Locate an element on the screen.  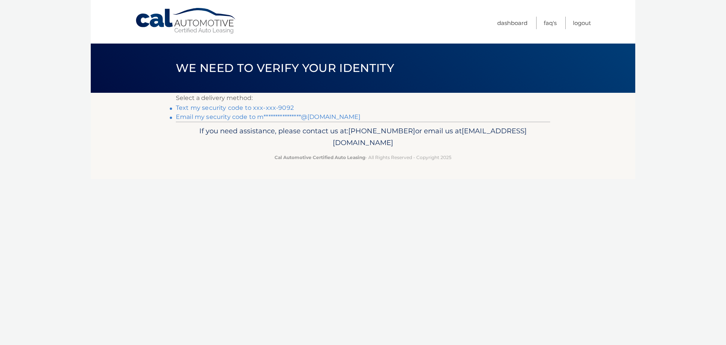
p: Select a delivery method: is located at coordinates (363, 98).